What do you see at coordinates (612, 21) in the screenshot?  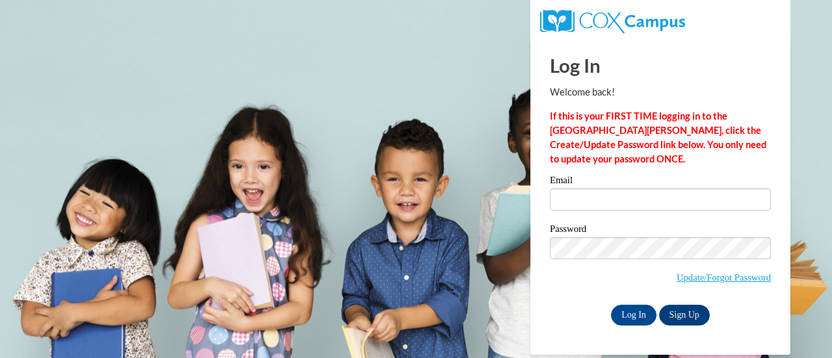 I see `img: COX Campus` at bounding box center [612, 21].